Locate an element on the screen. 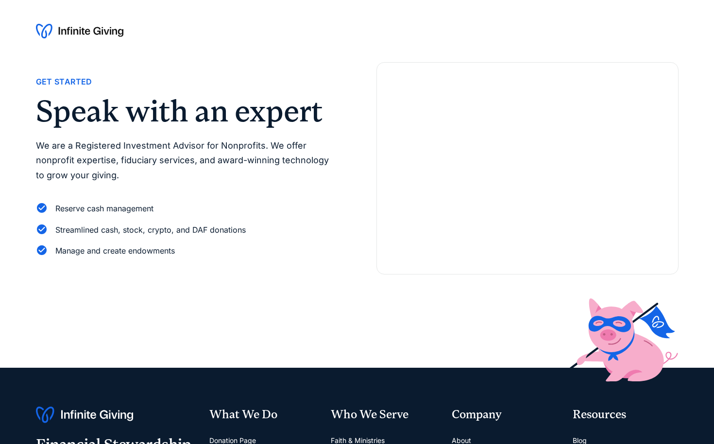  div: Streamlined cash, stock, crypto, and DAF donations is located at coordinates (151, 230).